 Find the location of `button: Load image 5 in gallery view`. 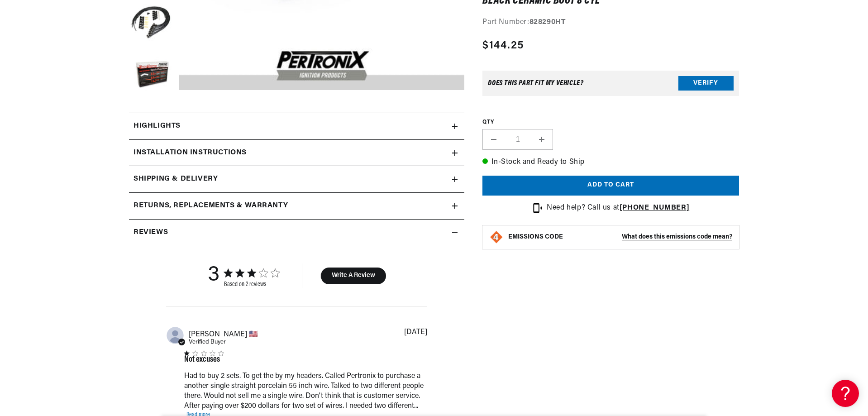

button: Load image 5 in gallery view is located at coordinates (151, 26).